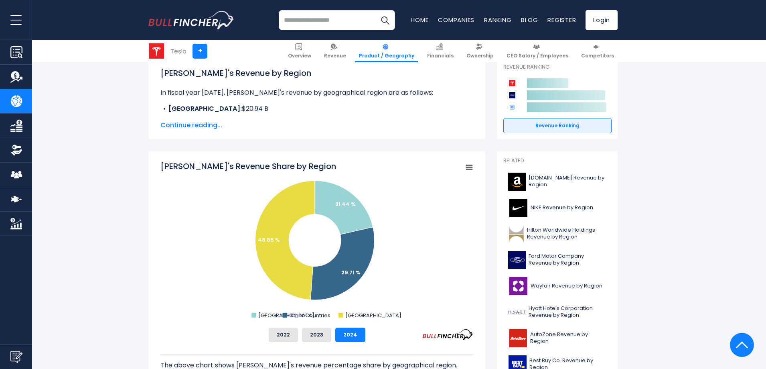 The height and width of the screenshot is (369, 766). Describe the element at coordinates (196, 118) in the screenshot. I see `b: Other Countries:` at that location.